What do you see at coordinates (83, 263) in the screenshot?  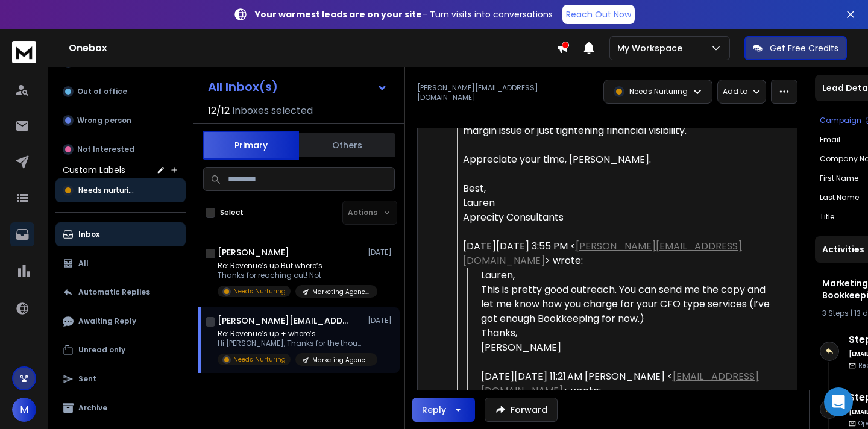 I see `p: All` at bounding box center [83, 263].